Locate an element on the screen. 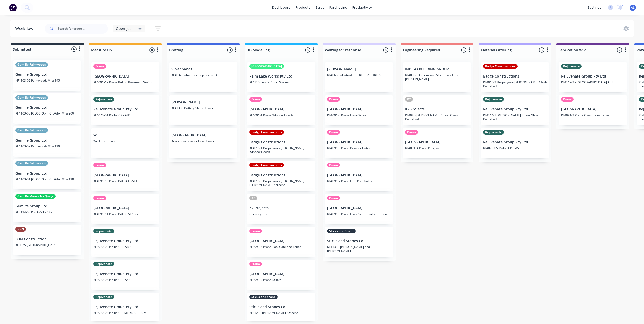 This screenshot has width=644, height=324. div: Silver SandsKF4032 Balustrade Replacement is located at coordinates (204, 77).